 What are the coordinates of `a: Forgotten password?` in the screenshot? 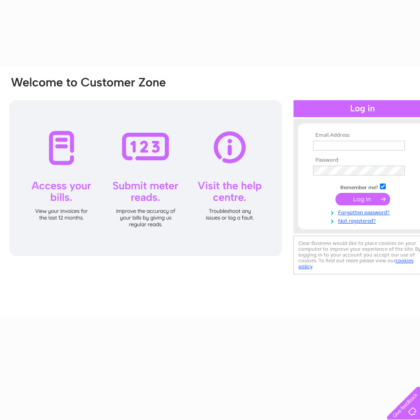 It's located at (364, 212).